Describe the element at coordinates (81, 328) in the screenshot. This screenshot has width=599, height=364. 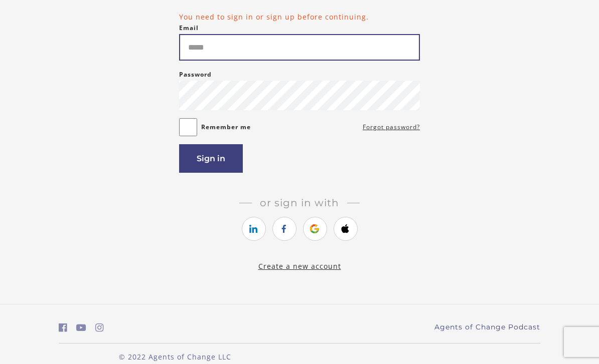
I see `a: https://www.youtube.com/c/AgentsofChangeTestPrepbyMeaganMitchell (Open in a new window)` at that location.